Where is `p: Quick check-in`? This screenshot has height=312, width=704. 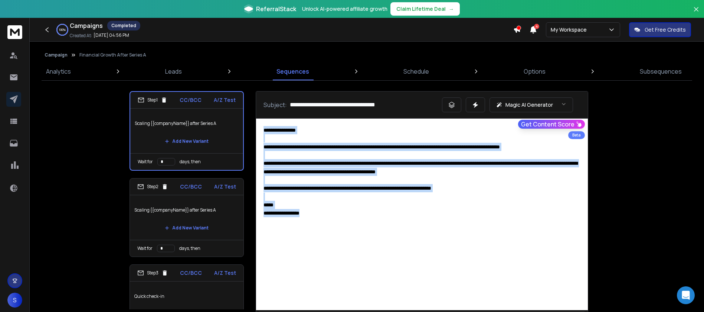 p: Quick check-in is located at coordinates (187, 296).